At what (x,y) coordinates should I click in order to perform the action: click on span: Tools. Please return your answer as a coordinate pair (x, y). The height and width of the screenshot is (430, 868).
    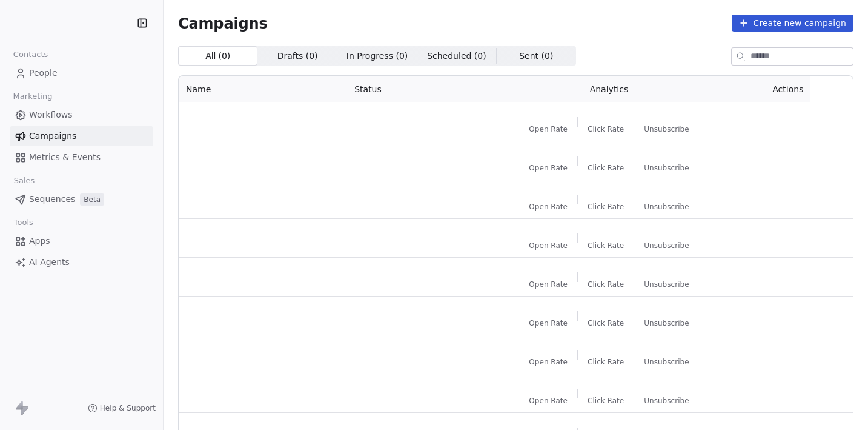
    Looking at the image, I should click on (23, 222).